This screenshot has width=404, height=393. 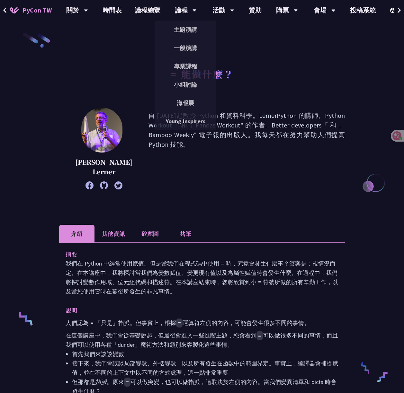 What do you see at coordinates (113, 233) in the screenshot?
I see `li: 其他資訊` at bounding box center [113, 233].